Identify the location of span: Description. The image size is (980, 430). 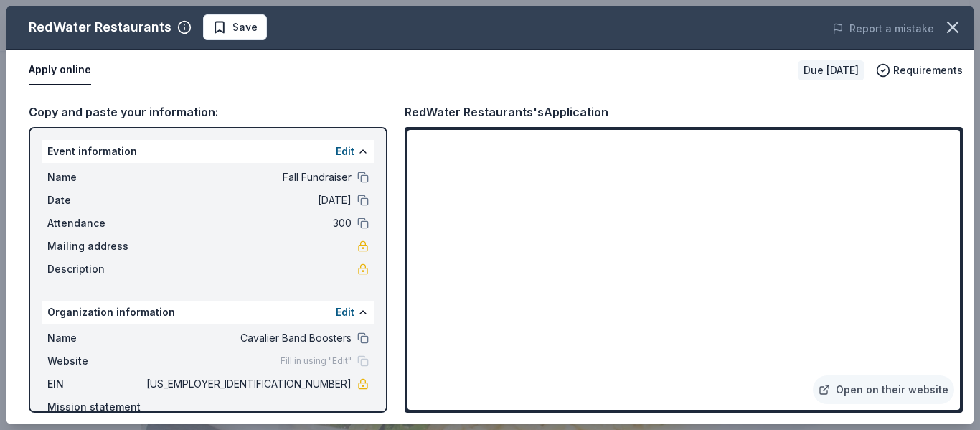
(95, 269).